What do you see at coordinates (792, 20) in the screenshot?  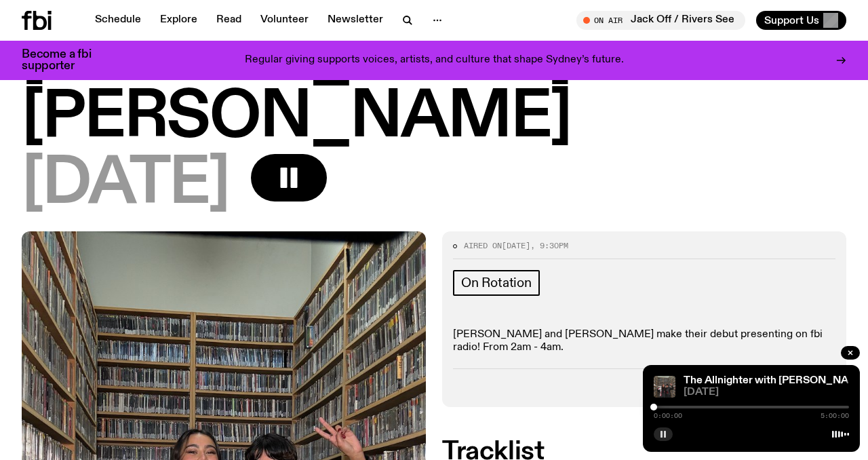 I see `span: Support Us` at bounding box center [792, 20].